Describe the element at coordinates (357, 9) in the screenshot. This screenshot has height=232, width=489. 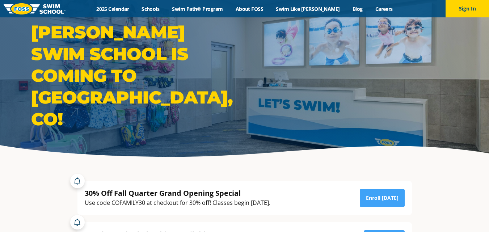
I see `a: Blog` at that location.